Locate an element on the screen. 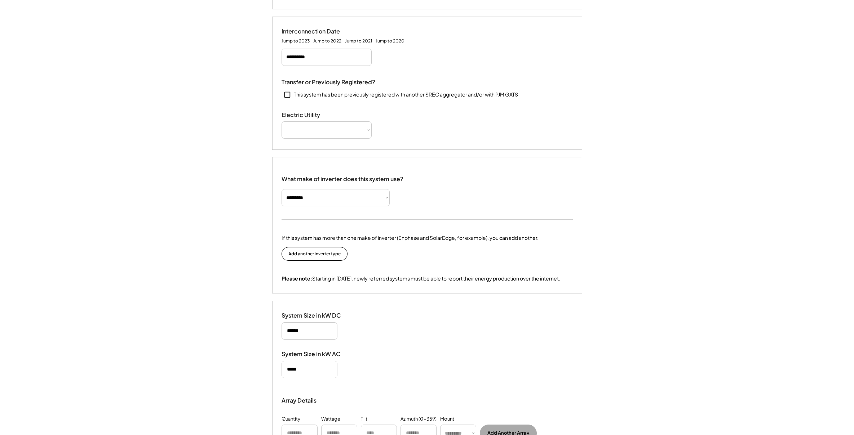 The image size is (854, 435). div: Tilt is located at coordinates (364, 420).